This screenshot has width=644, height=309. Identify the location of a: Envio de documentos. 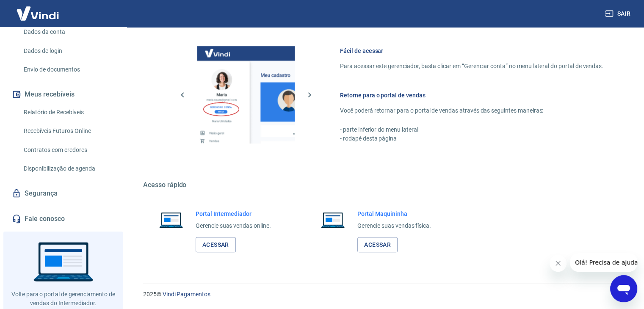
(68, 69).